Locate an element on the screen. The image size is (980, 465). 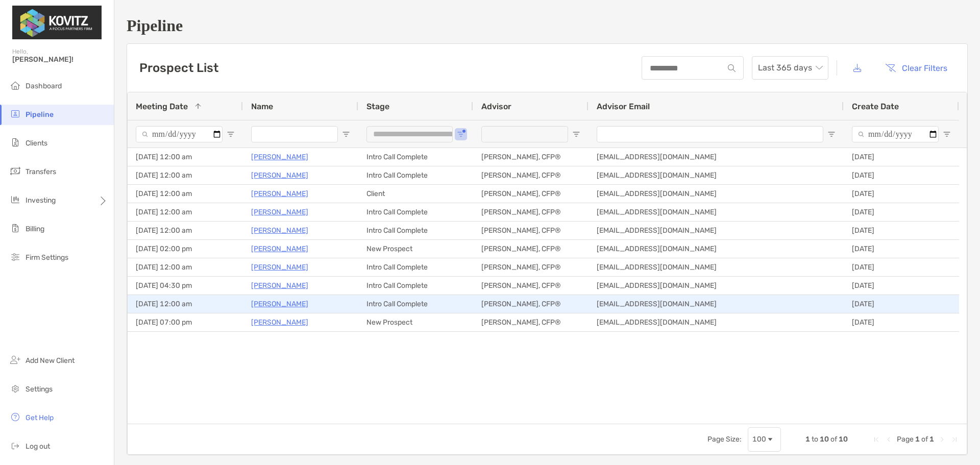
span: Settings is located at coordinates (39, 389).